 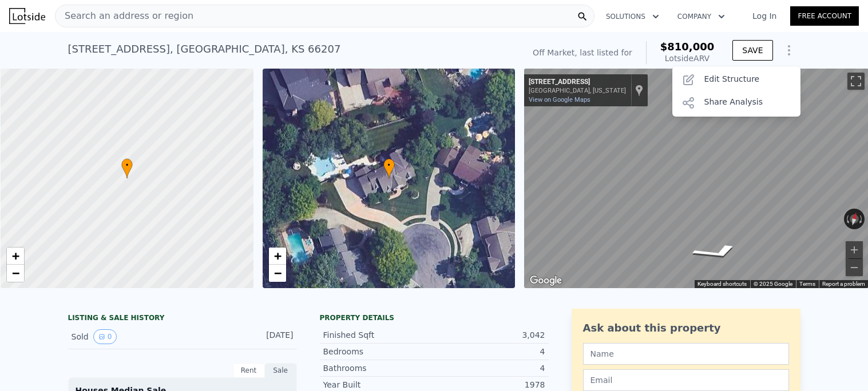 What do you see at coordinates (686, 380) in the screenshot?
I see `input: Email` at bounding box center [686, 380].